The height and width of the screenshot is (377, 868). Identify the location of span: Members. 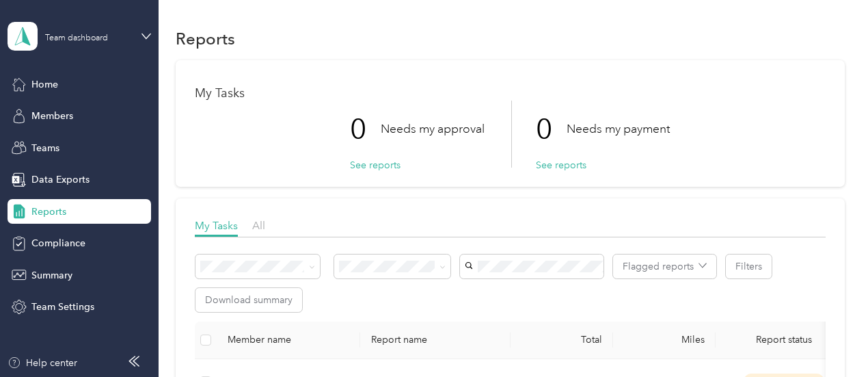
(52, 115).